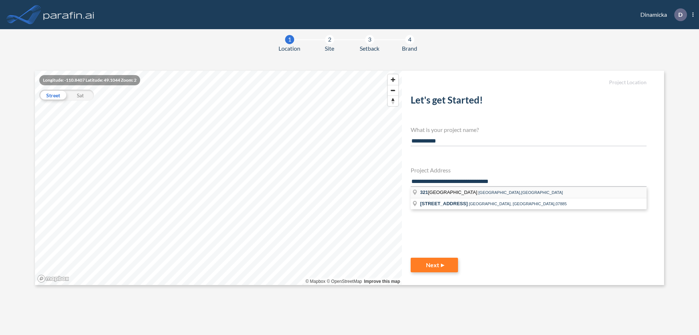 The height and width of the screenshot is (335, 699). I want to click on span: 321, so click(424, 192).